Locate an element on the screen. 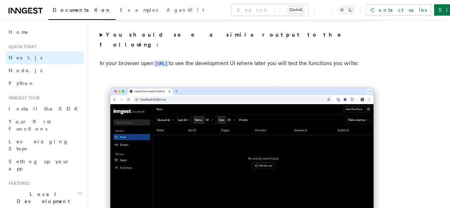  a: Your first Functions is located at coordinates (45, 125).